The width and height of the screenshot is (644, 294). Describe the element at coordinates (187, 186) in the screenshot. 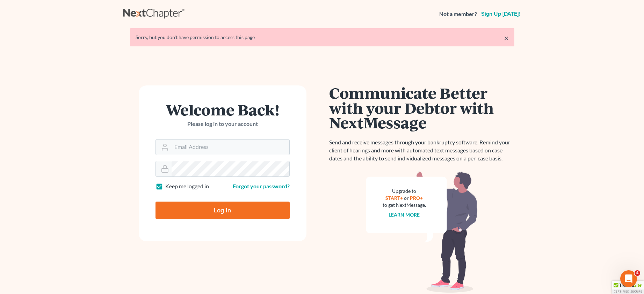

I see `label: Keep me logged in` at that location.